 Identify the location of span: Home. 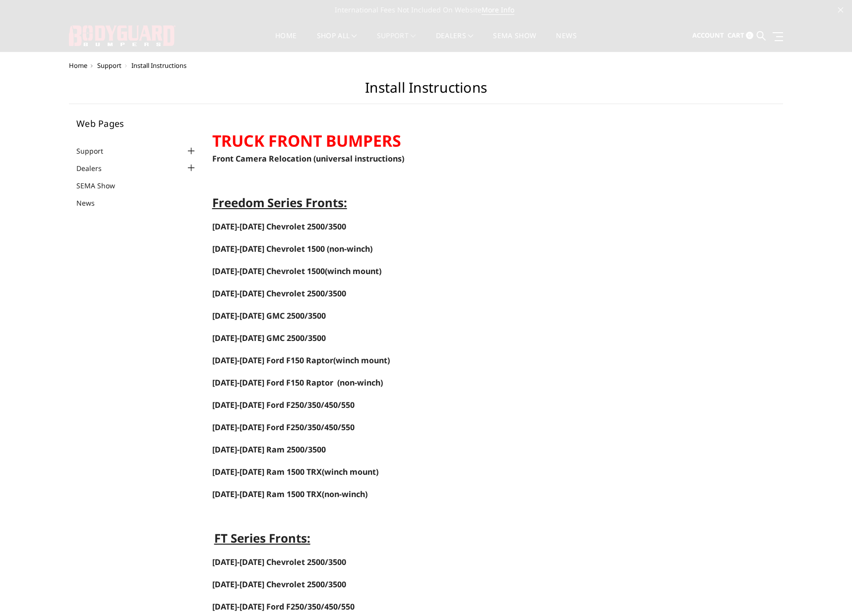
(78, 66).